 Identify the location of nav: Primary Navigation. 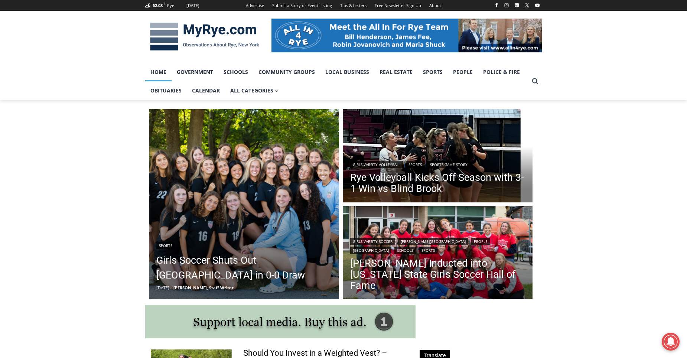
(337, 81).